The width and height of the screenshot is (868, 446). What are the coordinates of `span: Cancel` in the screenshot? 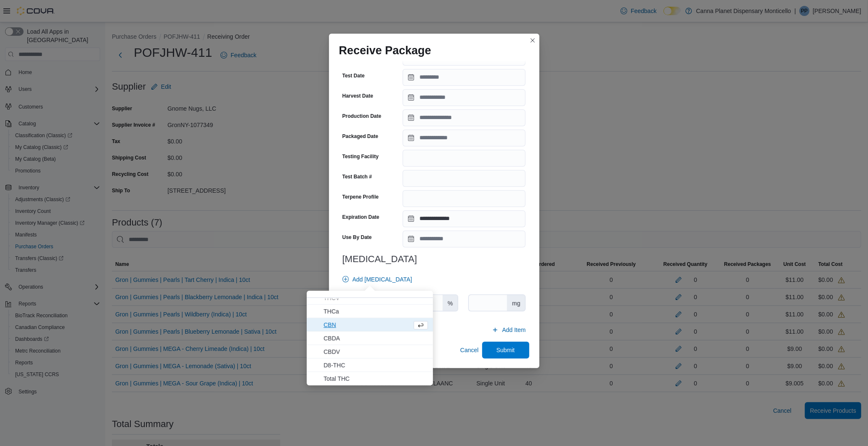 It's located at (469, 350).